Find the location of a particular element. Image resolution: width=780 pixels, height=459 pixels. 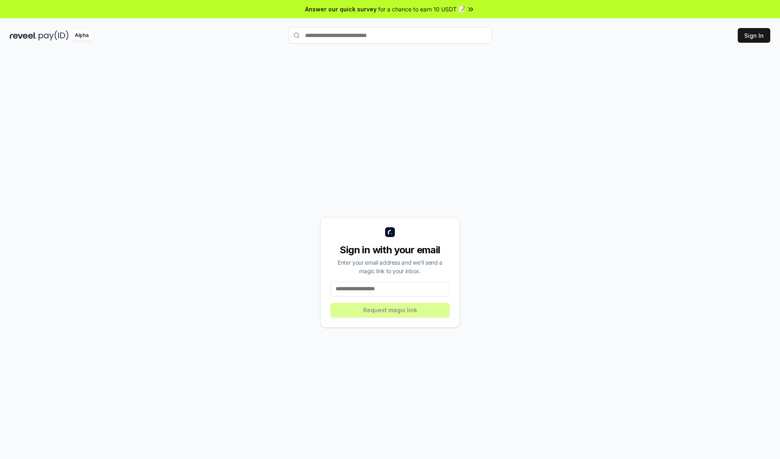

div: Alpha is located at coordinates (82, 35).